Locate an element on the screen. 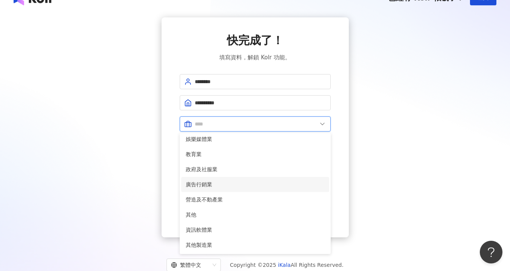  span: 其他製造業 is located at coordinates (255, 245).